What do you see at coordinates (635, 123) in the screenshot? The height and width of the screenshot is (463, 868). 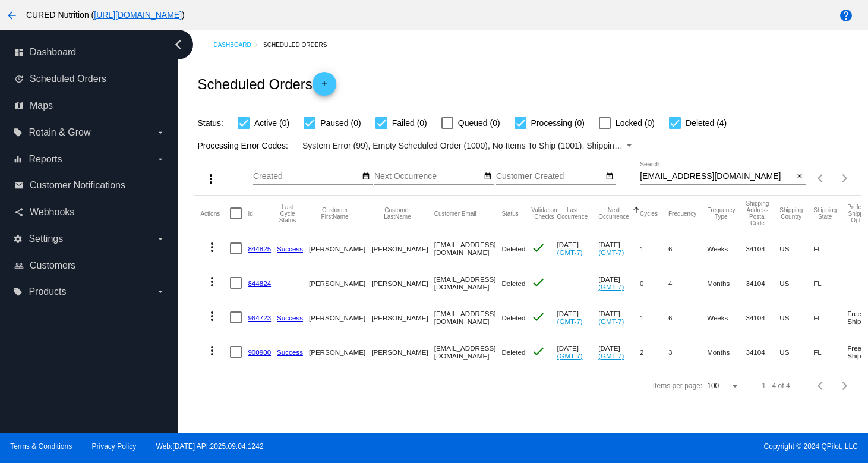 I see `span: Locked (0)` at bounding box center [635, 123].